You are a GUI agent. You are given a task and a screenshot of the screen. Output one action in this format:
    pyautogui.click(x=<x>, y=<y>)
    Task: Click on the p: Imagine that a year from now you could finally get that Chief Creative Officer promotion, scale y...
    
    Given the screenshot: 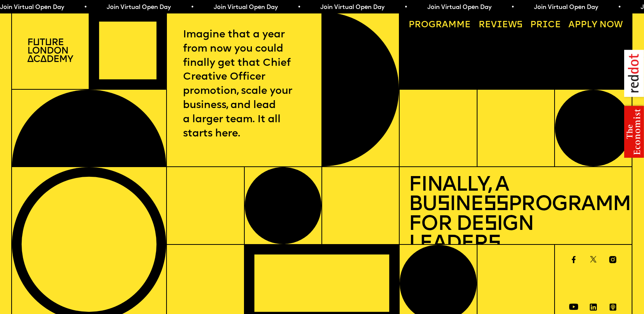 What is the action you would take?
    pyautogui.click(x=244, y=85)
    